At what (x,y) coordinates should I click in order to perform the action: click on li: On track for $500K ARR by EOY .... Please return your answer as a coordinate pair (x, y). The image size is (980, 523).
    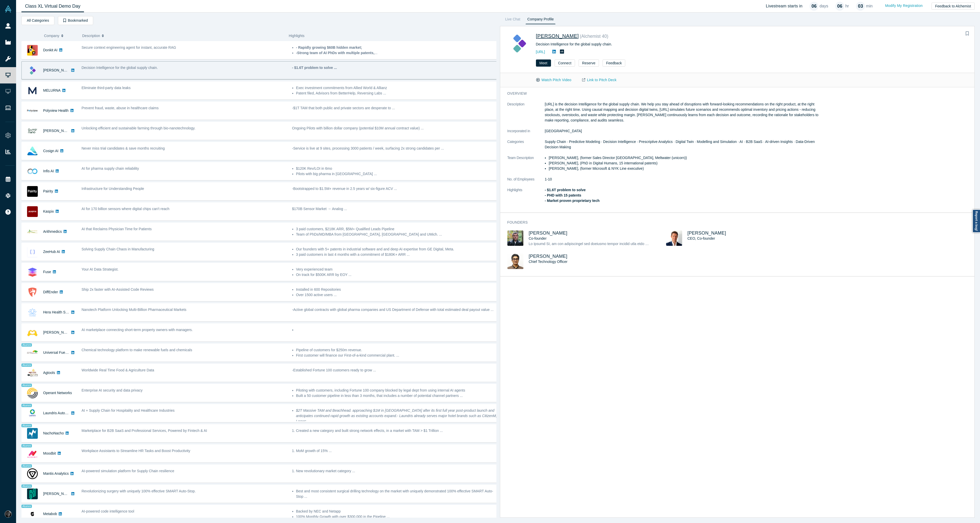
    Looking at the image, I should click on (397, 274).